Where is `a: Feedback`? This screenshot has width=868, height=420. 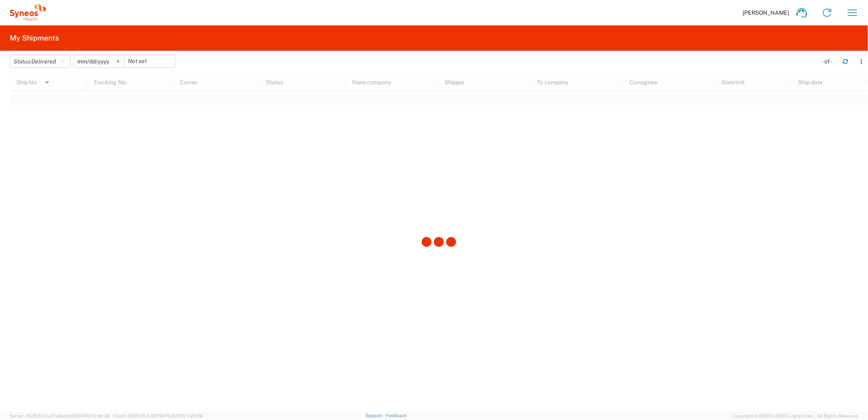 a: Feedback is located at coordinates (396, 415).